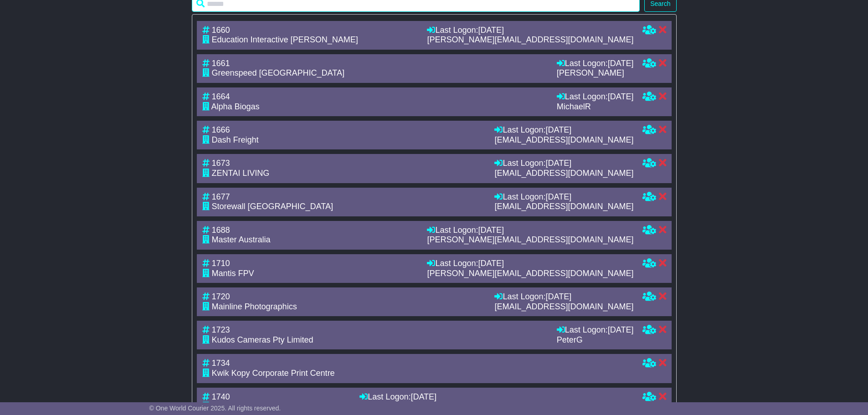 The height and width of the screenshot is (415, 868). Describe the element at coordinates (595, 107) in the screenshot. I see `div: MichaelR` at that location.